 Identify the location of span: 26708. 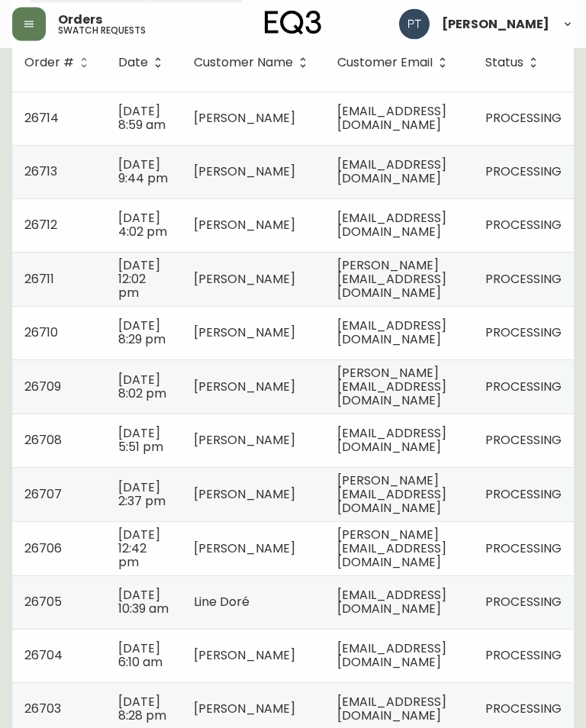
(43, 440).